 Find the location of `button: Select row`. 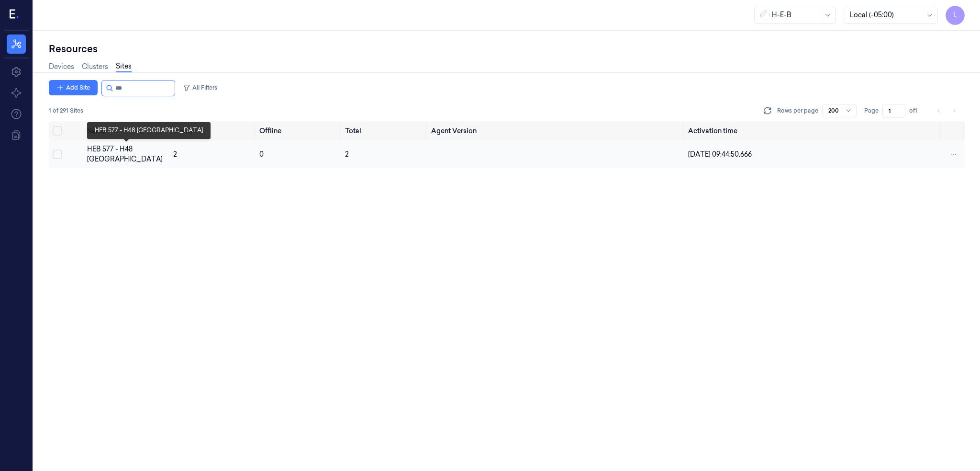

button: Select row is located at coordinates (58, 154).